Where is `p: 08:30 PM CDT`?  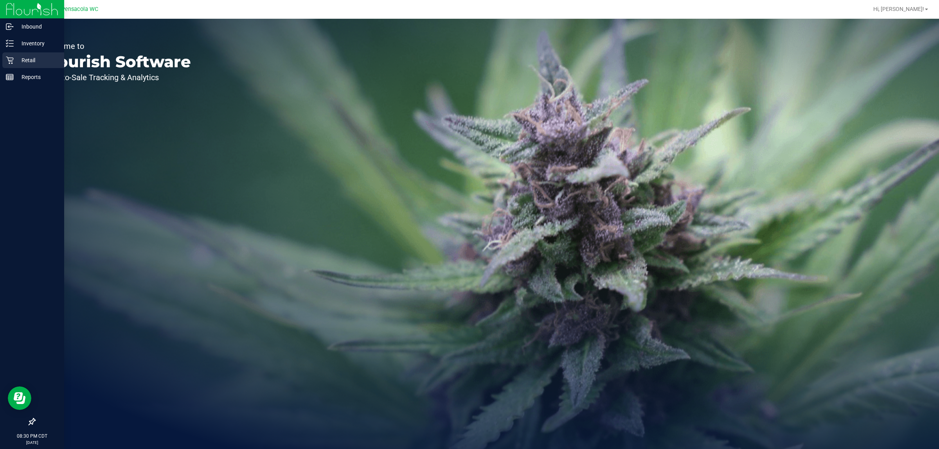
p: 08:30 PM CDT is located at coordinates (32, 436).